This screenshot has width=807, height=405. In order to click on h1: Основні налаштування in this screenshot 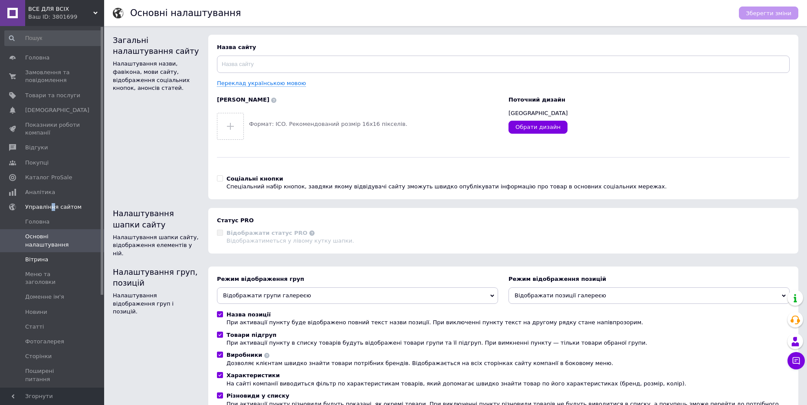, I will do `click(185, 13)`.